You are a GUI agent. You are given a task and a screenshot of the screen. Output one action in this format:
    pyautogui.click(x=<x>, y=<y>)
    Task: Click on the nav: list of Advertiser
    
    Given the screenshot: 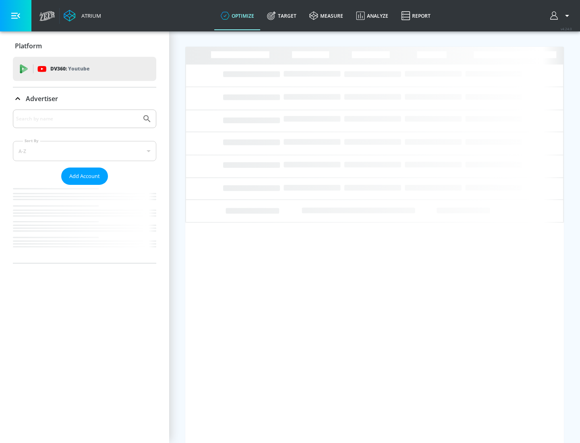 What is the action you would take?
    pyautogui.click(x=85, y=224)
    